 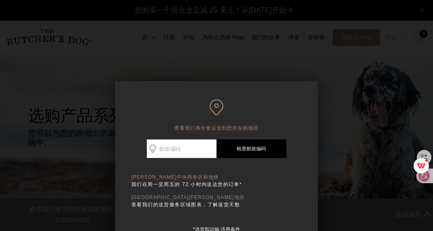 What do you see at coordinates (251, 149) in the screenshot?
I see `a: 检查邮政编码` at bounding box center [251, 149].